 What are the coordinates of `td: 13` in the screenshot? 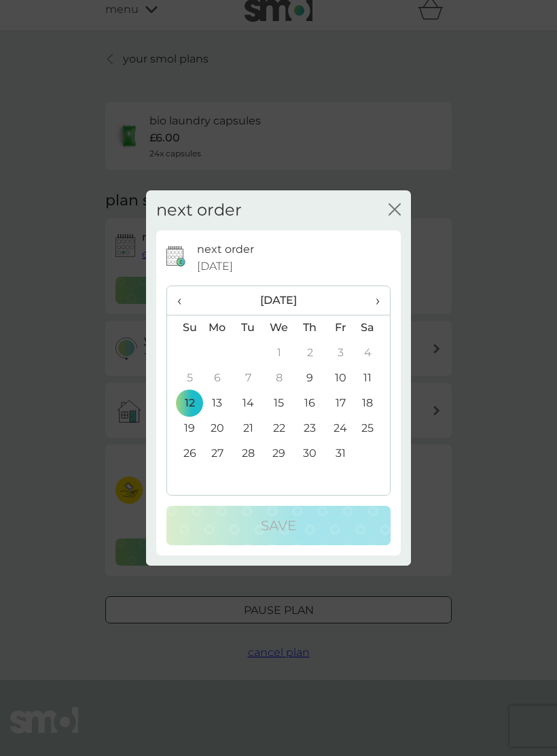 It's located at (217, 404).